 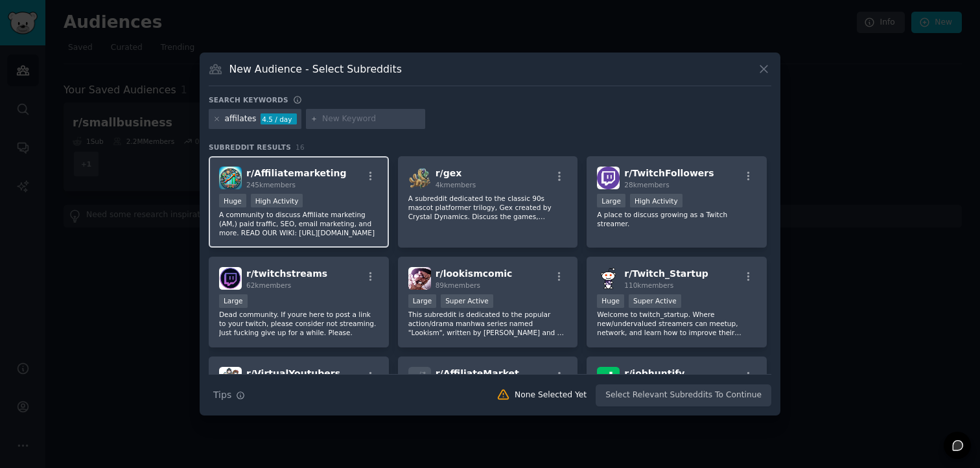 I want to click on span: r/ twitchstreams, so click(x=287, y=273).